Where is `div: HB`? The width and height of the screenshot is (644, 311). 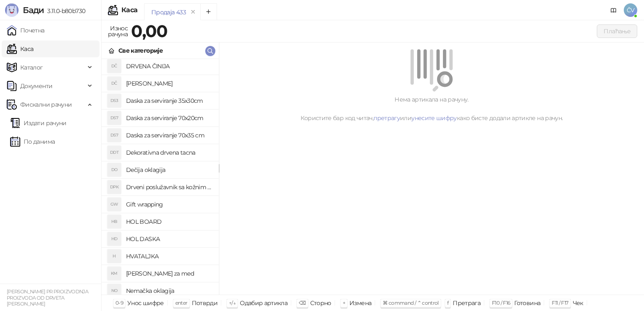
div: HB is located at coordinates (114, 222).